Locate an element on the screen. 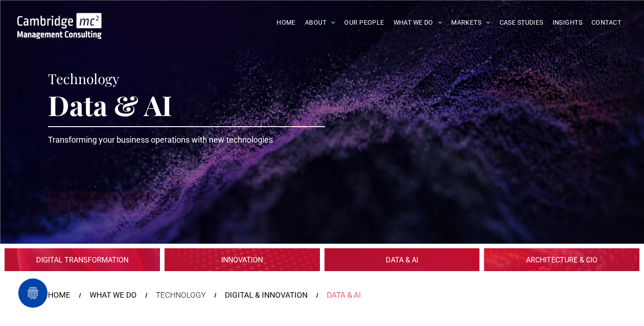 Image resolution: width=644 pixels, height=326 pixels. div: DIGITAL & INNOVATION is located at coordinates (266, 295).